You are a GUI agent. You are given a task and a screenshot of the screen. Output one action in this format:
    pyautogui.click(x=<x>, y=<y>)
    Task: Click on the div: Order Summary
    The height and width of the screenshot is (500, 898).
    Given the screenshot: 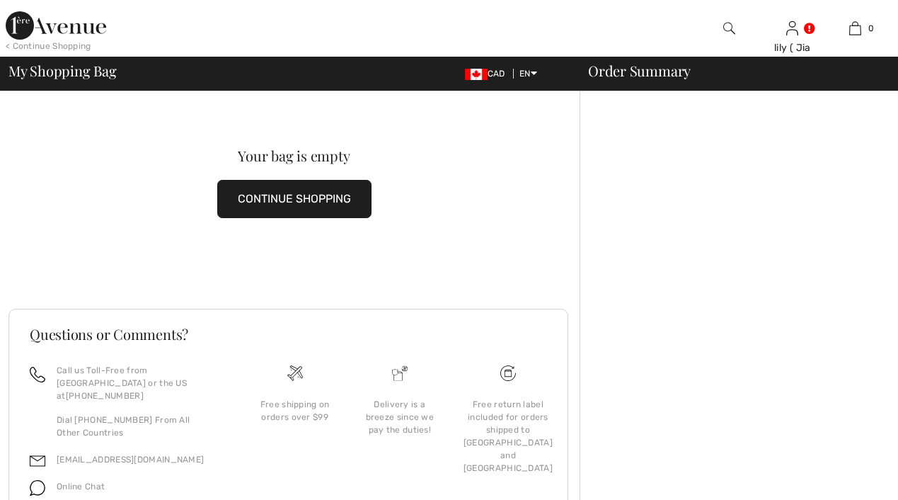 What is the action you would take?
    pyautogui.click(x=730, y=71)
    